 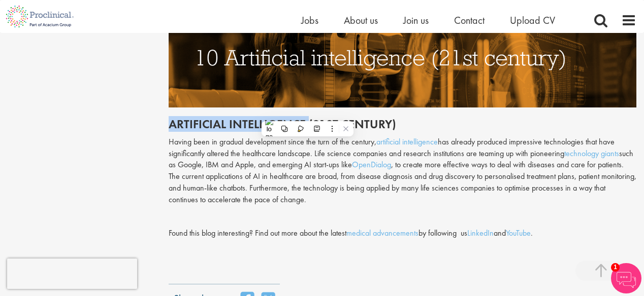 What do you see at coordinates (402, 171) in the screenshot?
I see `p: Having been in gradual development since the turn of the century, has already produced impressive...` at bounding box center [402, 171].